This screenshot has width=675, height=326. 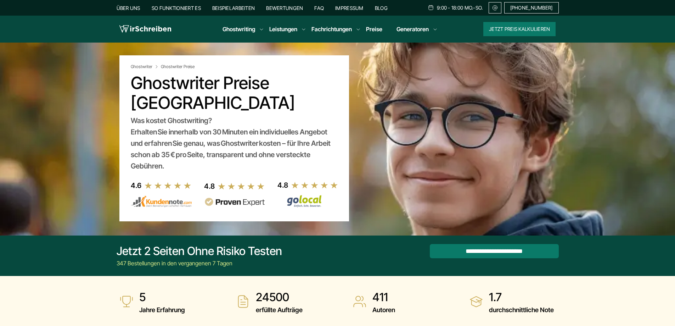 I want to click on span: erfüllte Aufträge, so click(x=279, y=310).